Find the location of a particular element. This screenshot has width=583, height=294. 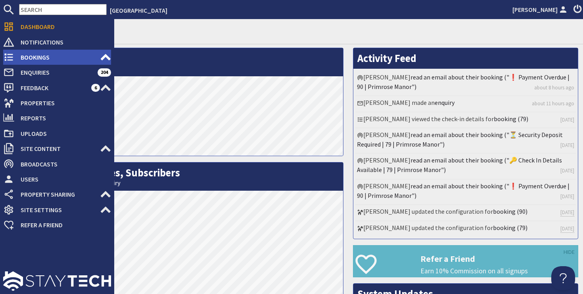

small: This Month: 169 Visits is located at coordinates (184, 68).